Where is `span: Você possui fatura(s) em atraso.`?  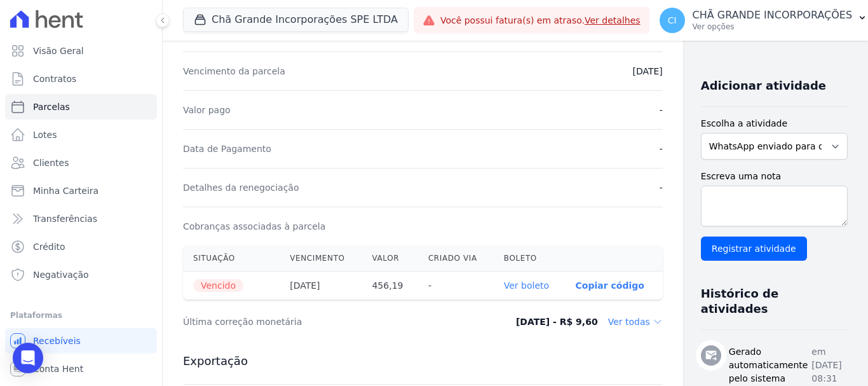
span: Você possui fatura(s) em atraso. is located at coordinates (540, 21).